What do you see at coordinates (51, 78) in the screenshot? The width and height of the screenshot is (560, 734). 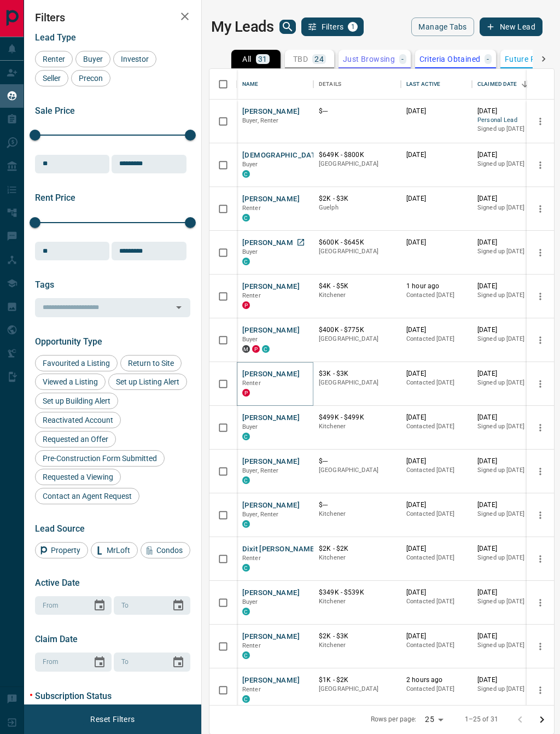 I see `div: Seller` at bounding box center [51, 78].